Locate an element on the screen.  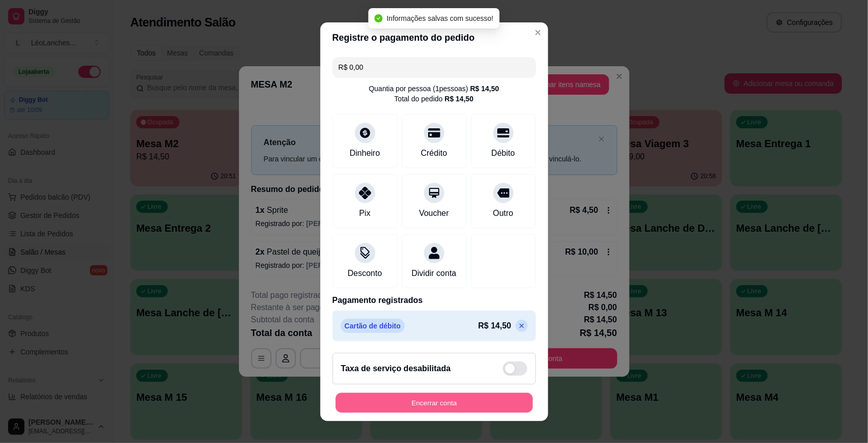
span: Informações salvas com sucesso! is located at coordinates (440, 18).